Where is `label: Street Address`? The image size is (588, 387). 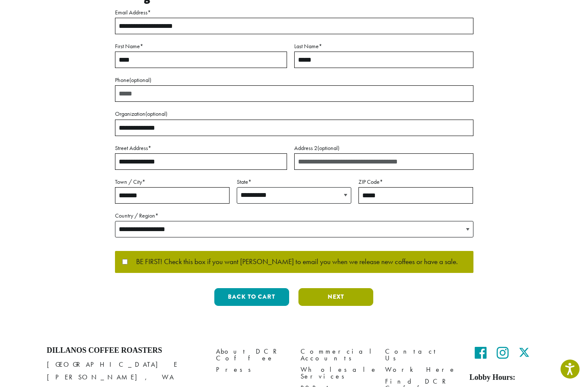
label: Street Address is located at coordinates (201, 148).